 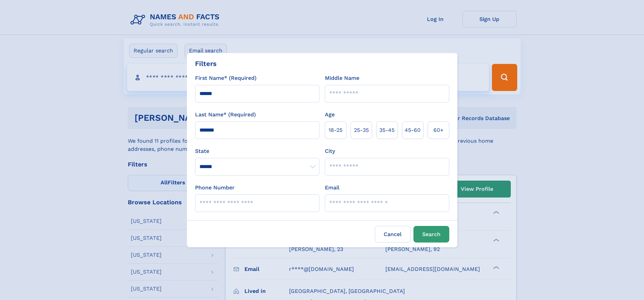 What do you see at coordinates (413, 130) in the screenshot?
I see `span: 45‑60` at bounding box center [413, 130].